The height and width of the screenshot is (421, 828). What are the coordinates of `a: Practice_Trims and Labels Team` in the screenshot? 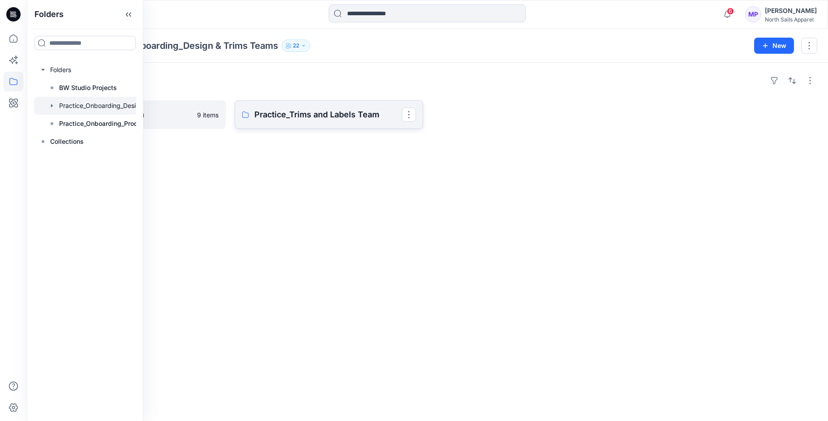 It's located at (329, 115).